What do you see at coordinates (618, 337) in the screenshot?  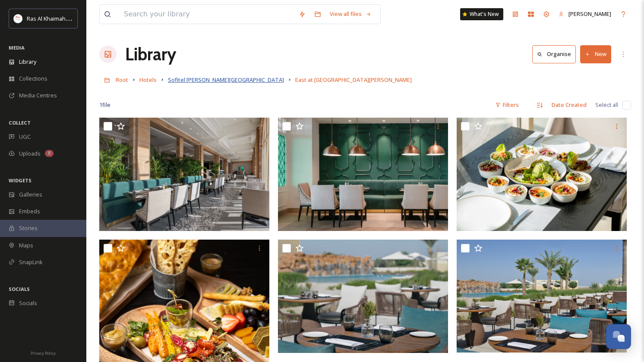 I see `button: Open Chat` at bounding box center [618, 337].